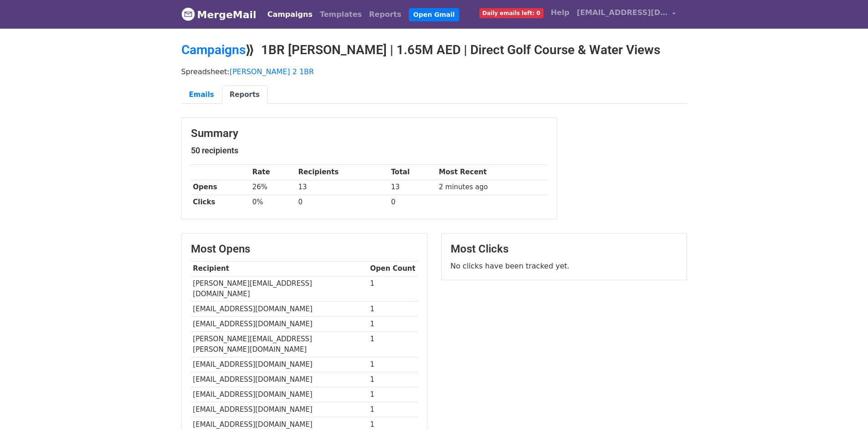  I want to click on h3: Most Opens, so click(304, 249).